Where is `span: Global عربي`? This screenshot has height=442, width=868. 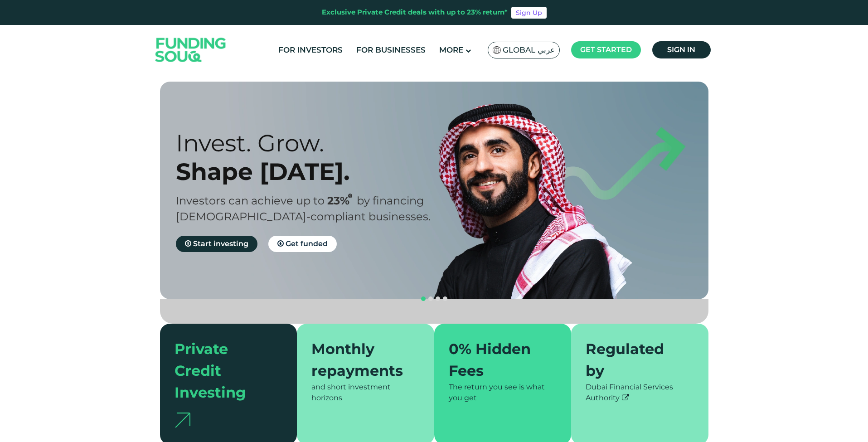 span: Global عربي is located at coordinates (529, 50).